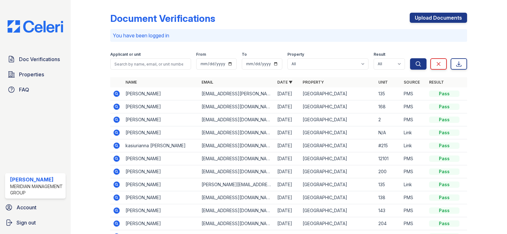 The image size is (507, 234). I want to click on a: Result, so click(436, 82).